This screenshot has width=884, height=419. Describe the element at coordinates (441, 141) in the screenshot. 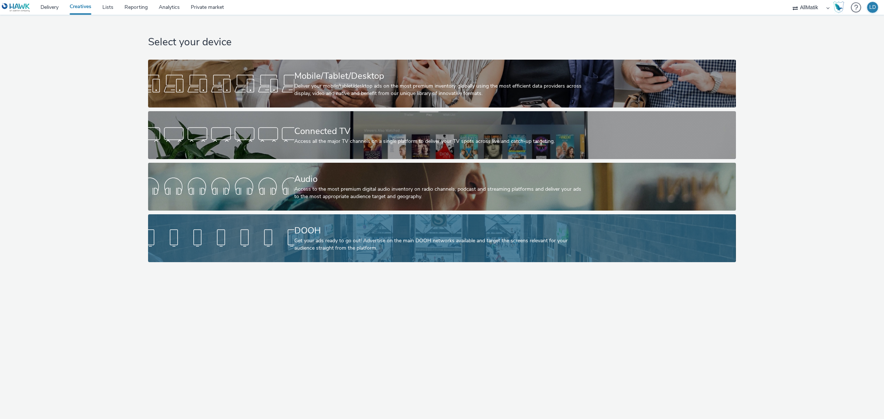

I see `div: Access all the major TV channels on a single platform to deliver your TV spots across live and ca...` at that location.